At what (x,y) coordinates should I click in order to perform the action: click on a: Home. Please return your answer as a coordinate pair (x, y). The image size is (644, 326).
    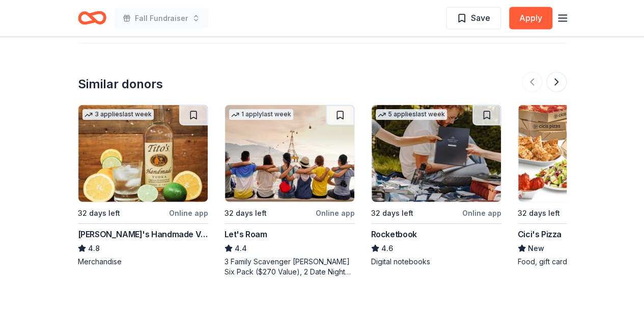
    Looking at the image, I should click on (92, 18).